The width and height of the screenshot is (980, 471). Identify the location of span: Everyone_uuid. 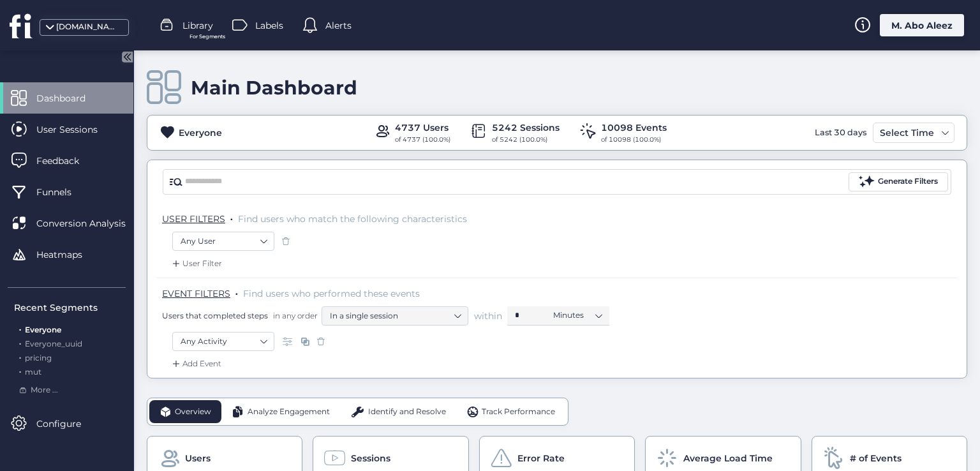
(54, 343).